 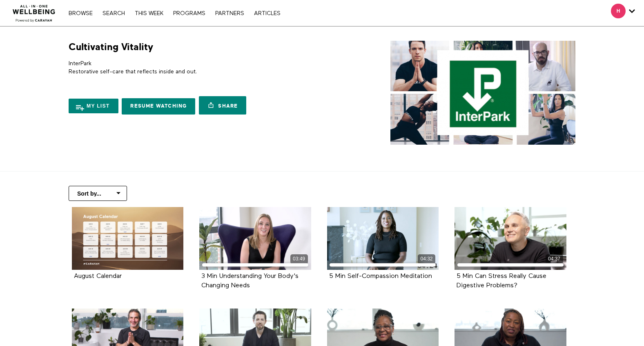 I want to click on a: 5 Min Can Stress Really Cause Digestive Problems?, so click(x=501, y=281).